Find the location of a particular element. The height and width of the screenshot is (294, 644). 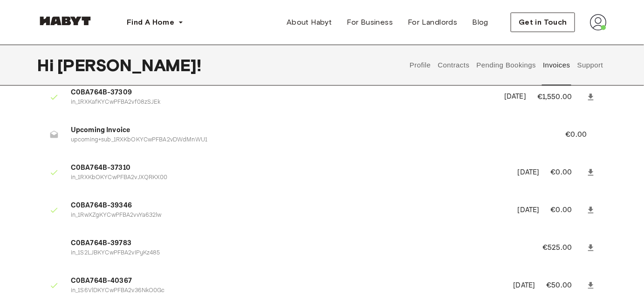

button: Get in Touch is located at coordinates (543, 22).